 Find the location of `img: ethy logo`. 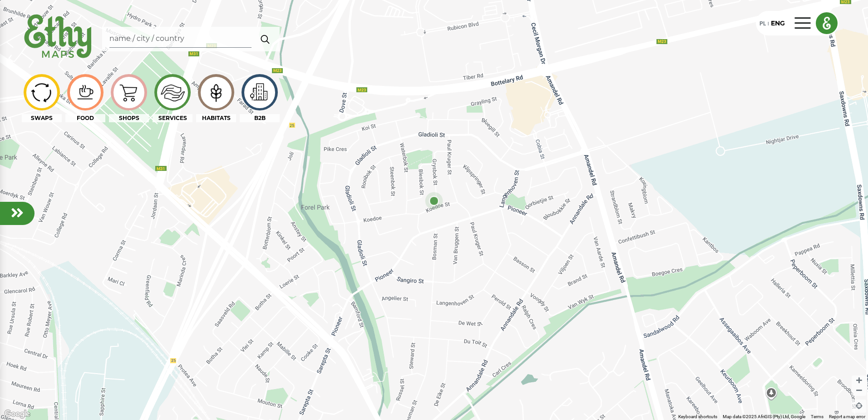

img: ethy logo is located at coordinates (826, 23).